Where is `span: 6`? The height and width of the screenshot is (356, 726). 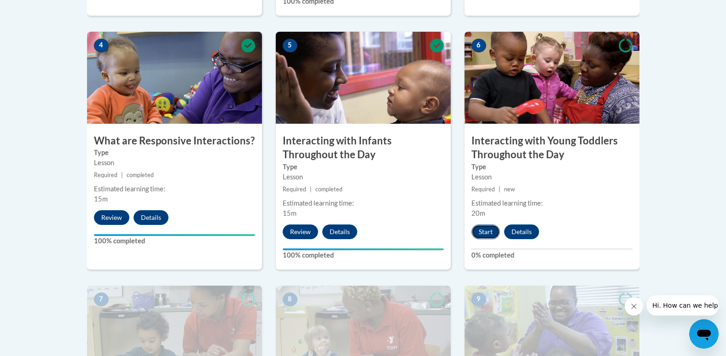 span: 6 is located at coordinates (479, 46).